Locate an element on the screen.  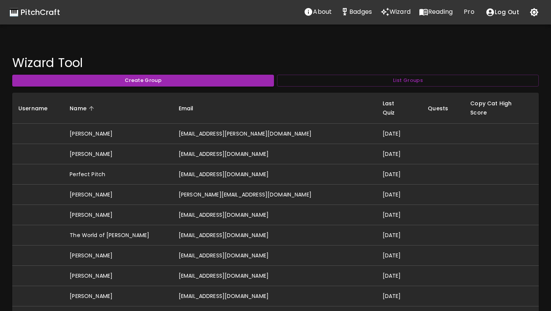
button: Stats is located at coordinates (356, 12).